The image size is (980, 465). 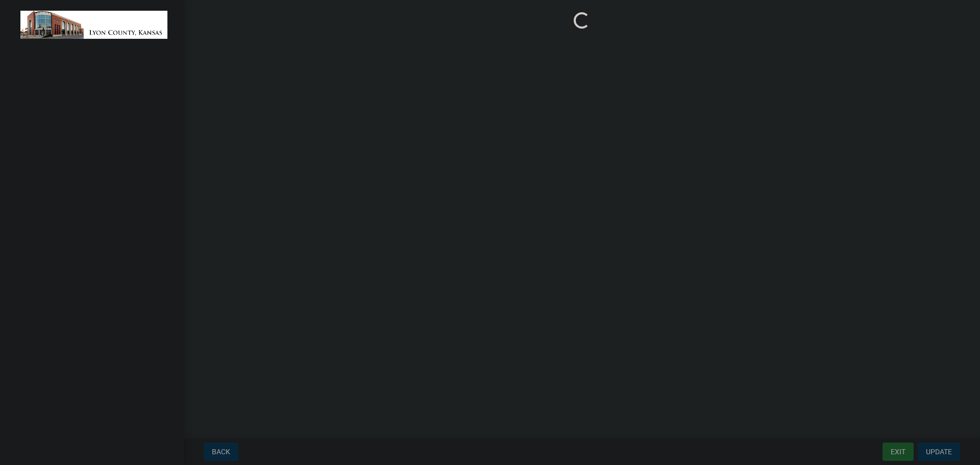 I want to click on button: Update, so click(x=939, y=452).